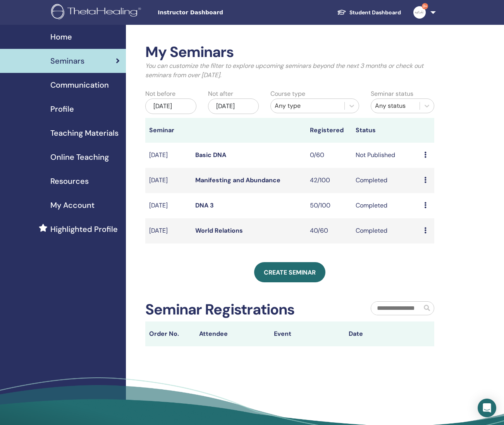 The height and width of the screenshot is (425, 504). I want to click on label: Not before, so click(161, 94).